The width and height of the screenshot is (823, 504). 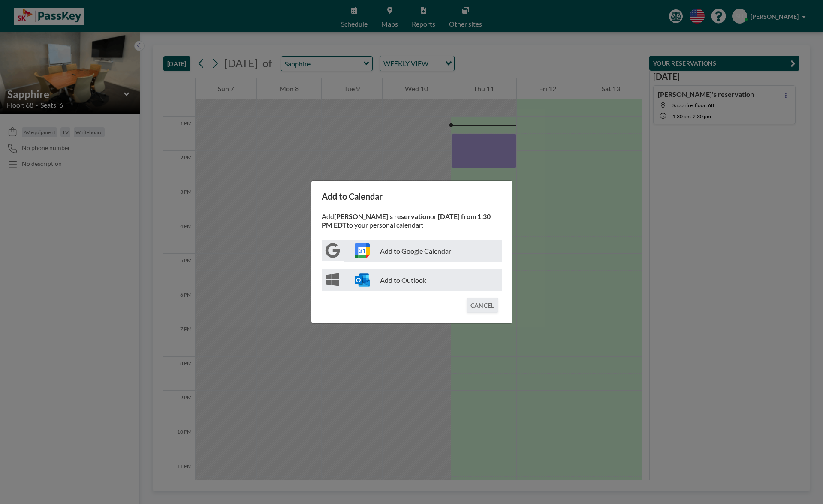 What do you see at coordinates (412, 280) in the screenshot?
I see `button: Add to Outlook` at bounding box center [412, 280].